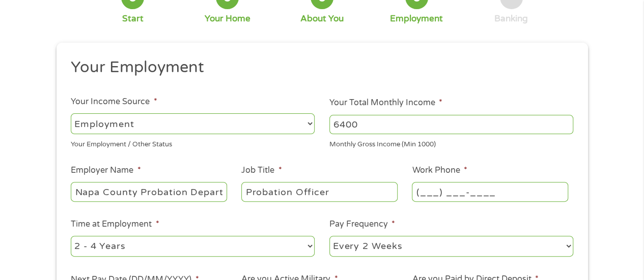  I want to click on h2: Your Employment, so click(318, 68).